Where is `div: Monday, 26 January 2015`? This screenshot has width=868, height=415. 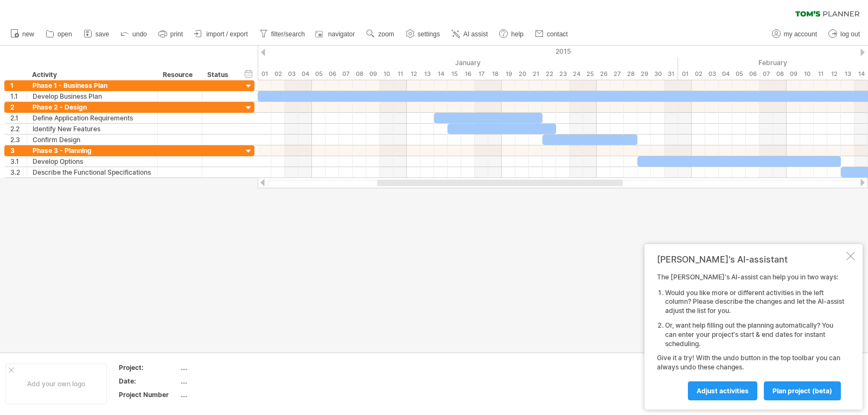
div: Monday, 26 January 2015 is located at coordinates (603, 74).